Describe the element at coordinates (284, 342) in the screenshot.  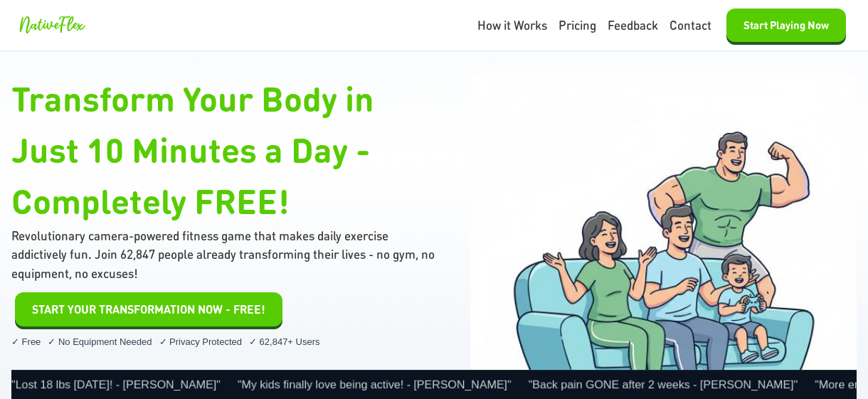
I see `span: ✓ 62,847+ Users` at that location.